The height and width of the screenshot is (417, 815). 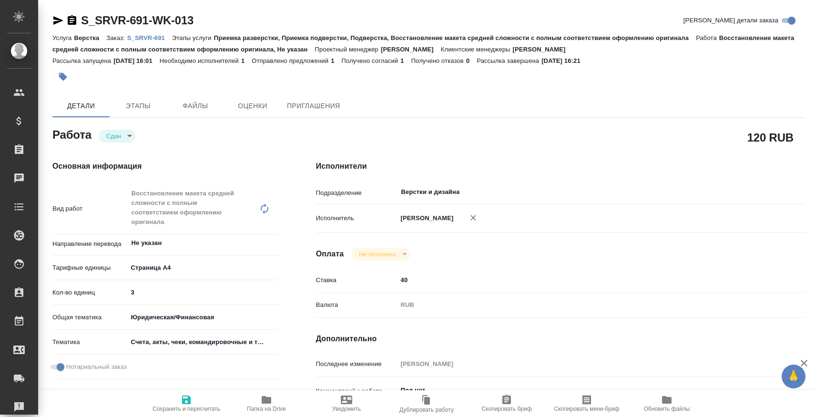 I want to click on div: Страница А4, so click(x=202, y=268).